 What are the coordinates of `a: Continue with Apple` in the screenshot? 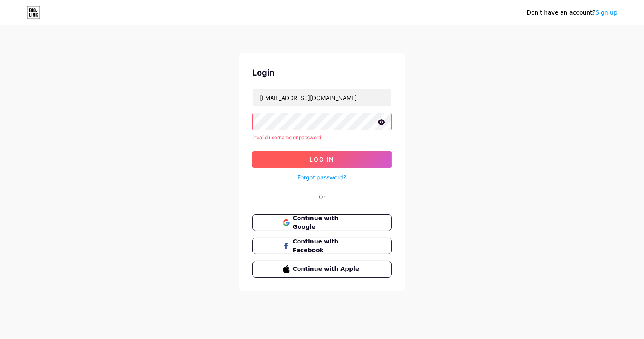 It's located at (322, 269).